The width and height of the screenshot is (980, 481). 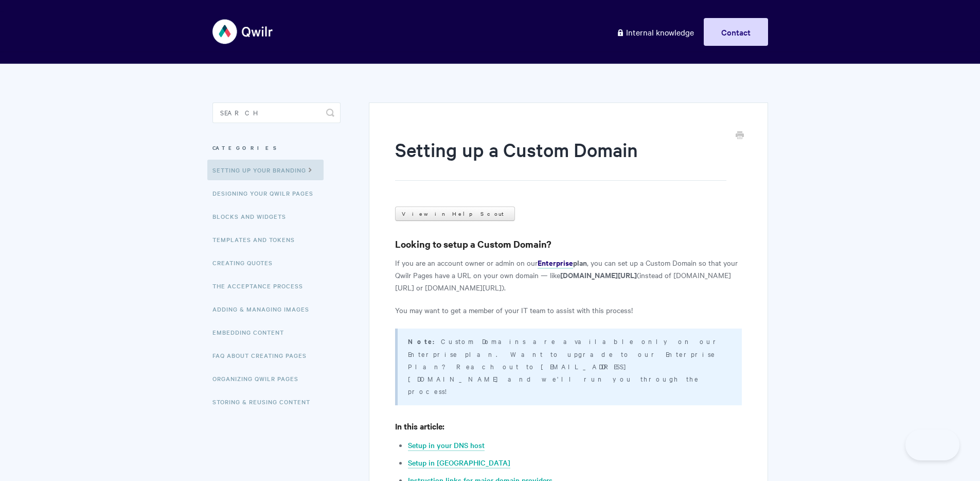 I want to click on a: Enterprise, so click(x=555, y=263).